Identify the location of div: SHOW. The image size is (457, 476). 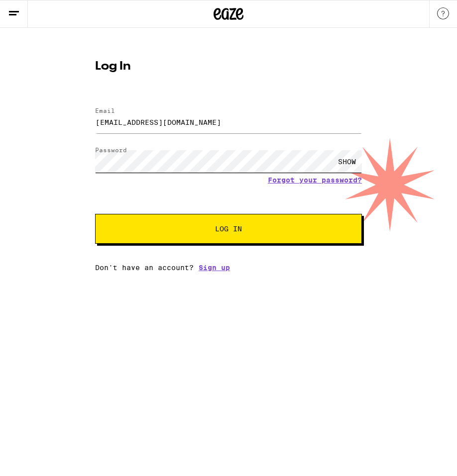
(346, 161).